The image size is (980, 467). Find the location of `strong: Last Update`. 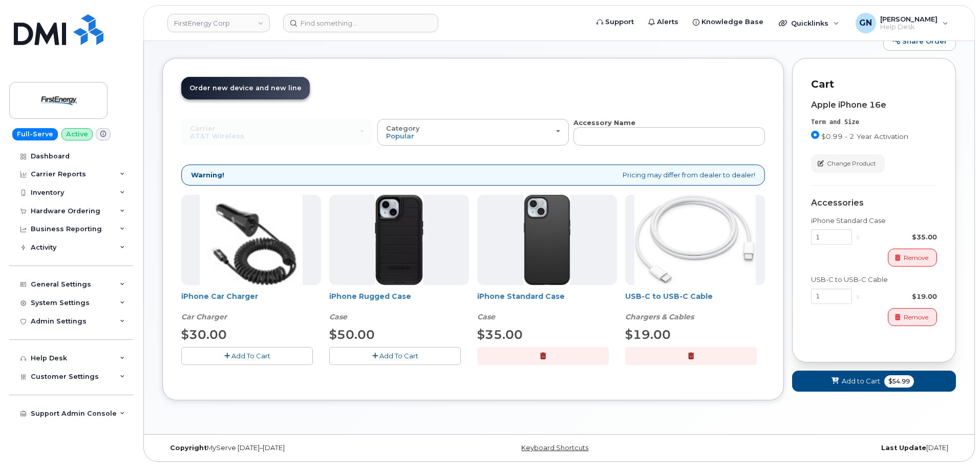

strong: Last Update is located at coordinates (904, 447).